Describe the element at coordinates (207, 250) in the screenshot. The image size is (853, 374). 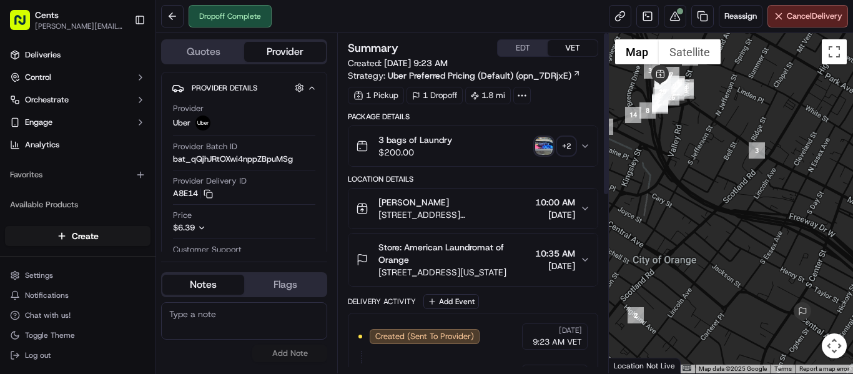
I see `span: Customer Support` at that location.